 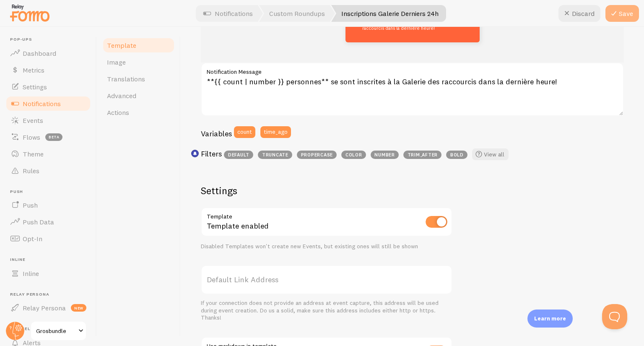 What do you see at coordinates (354, 154) in the screenshot?
I see `span: color` at bounding box center [354, 154].